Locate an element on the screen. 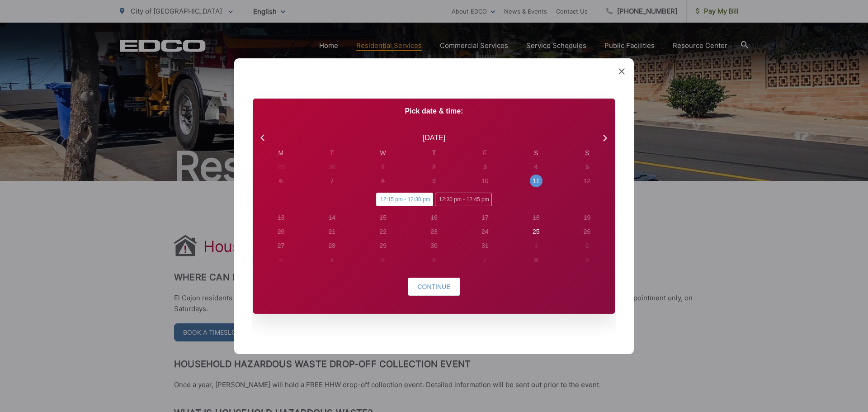 Image resolution: width=868 pixels, height=412 pixels. div: 15 is located at coordinates (383, 217).